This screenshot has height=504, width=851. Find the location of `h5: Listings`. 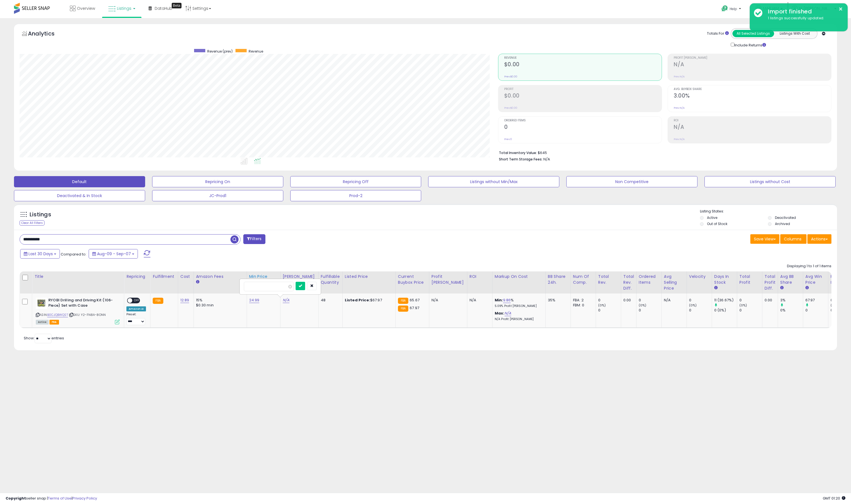

h5: Listings is located at coordinates (40, 215).